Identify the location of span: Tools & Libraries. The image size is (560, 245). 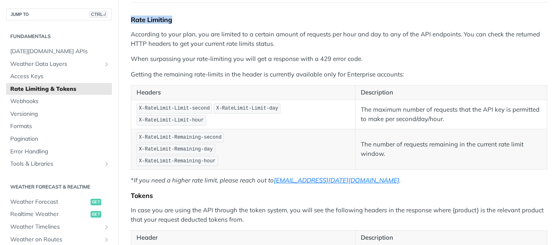
(56, 164).